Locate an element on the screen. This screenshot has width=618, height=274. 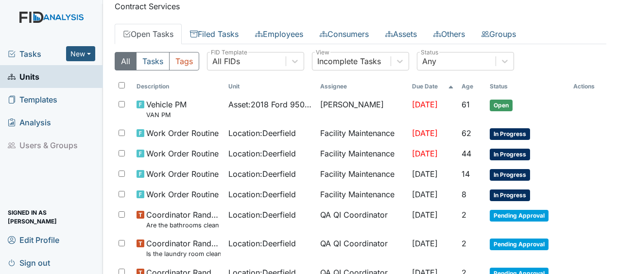
span: 14 is located at coordinates (466, 174).